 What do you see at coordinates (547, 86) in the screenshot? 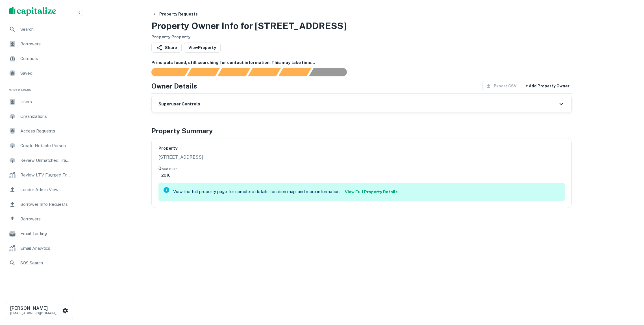
I see `button: + Add Property Owner` at bounding box center [547, 86].